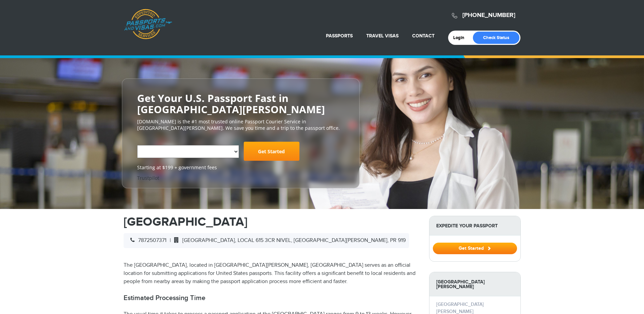 Image resolution: width=644 pixels, height=314 pixels. I want to click on strong: Expedite Your Passport, so click(475, 226).